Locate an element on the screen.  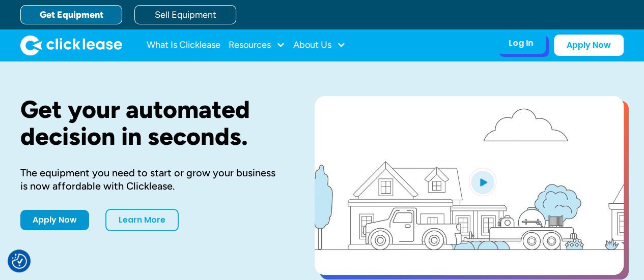
a: Get Equipment is located at coordinates (71, 15).